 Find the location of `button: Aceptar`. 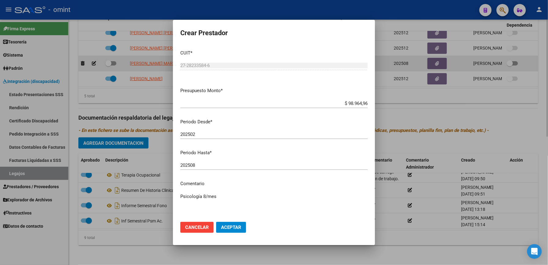

button: Aceptar is located at coordinates (231, 228).